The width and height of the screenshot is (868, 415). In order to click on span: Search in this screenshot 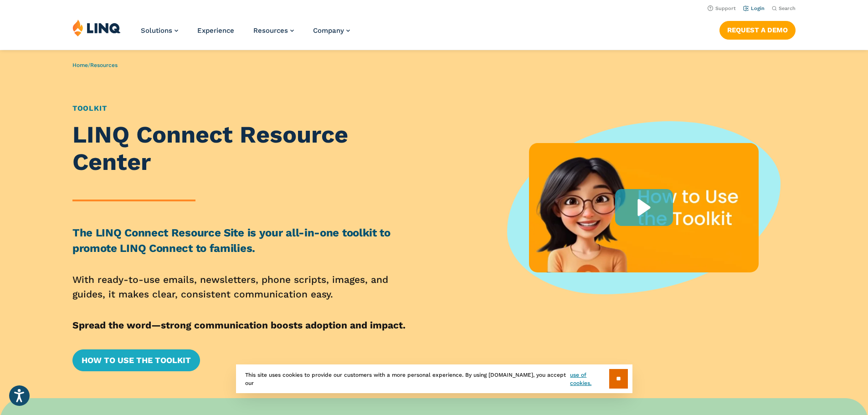, I will do `click(787, 8)`.